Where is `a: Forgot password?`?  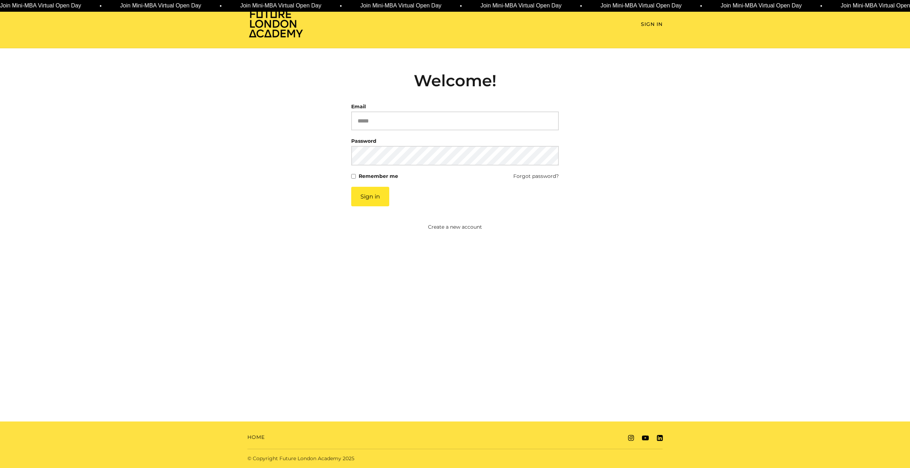 a: Forgot password? is located at coordinates (536, 176).